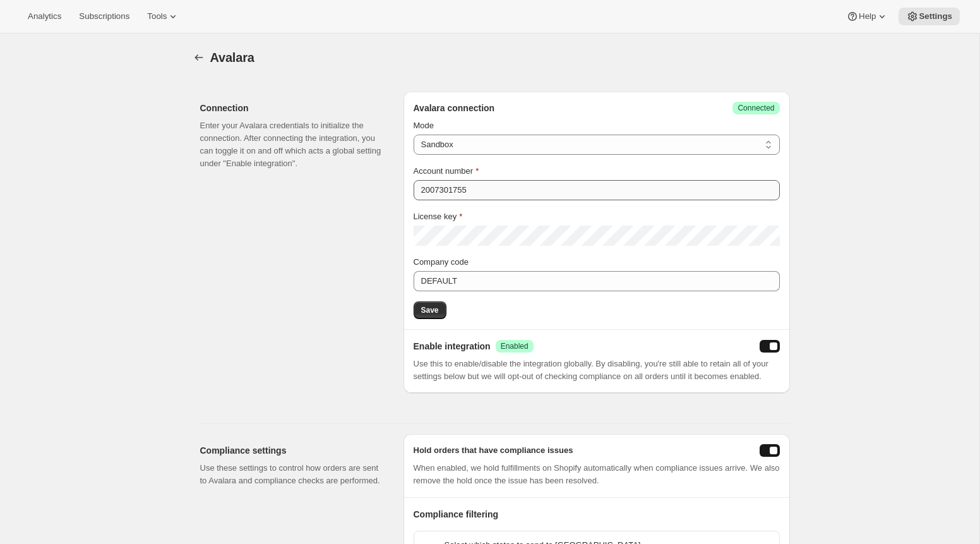  I want to click on button: holdShopifyFulfillmentOrders, so click(769, 451).